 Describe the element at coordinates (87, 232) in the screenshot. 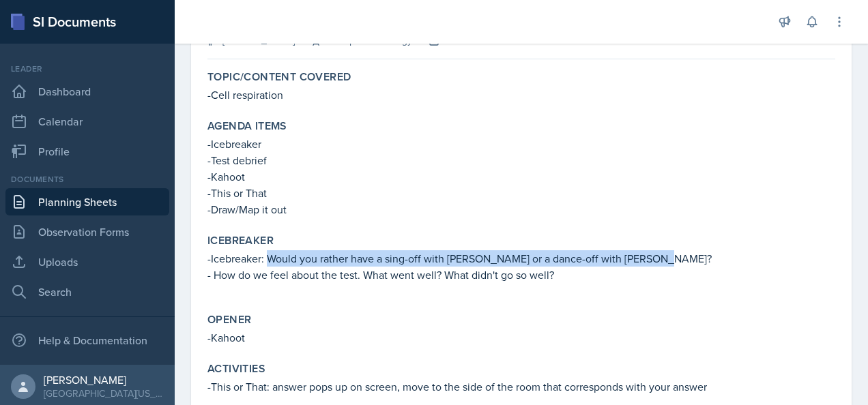

I see `a: Observation Forms` at that location.